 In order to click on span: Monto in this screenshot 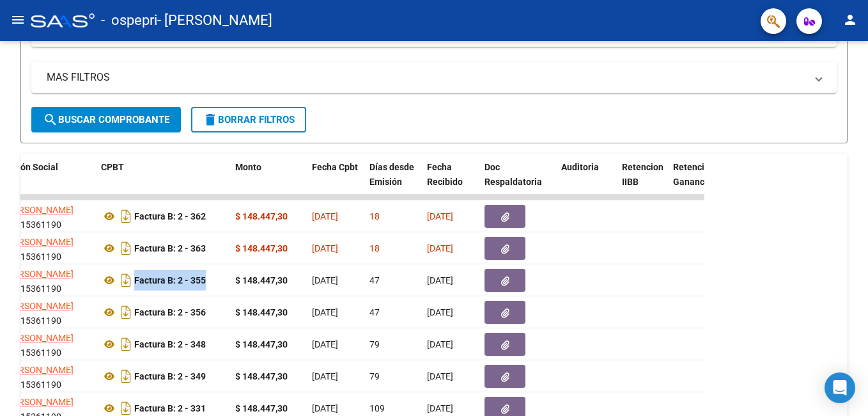, I will do `click(249, 167)`.